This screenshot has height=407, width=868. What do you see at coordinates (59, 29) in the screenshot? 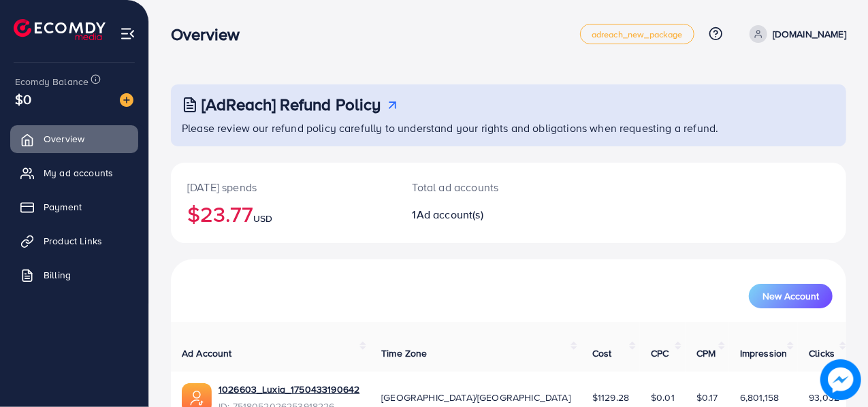
I see `a: logo` at bounding box center [59, 29].